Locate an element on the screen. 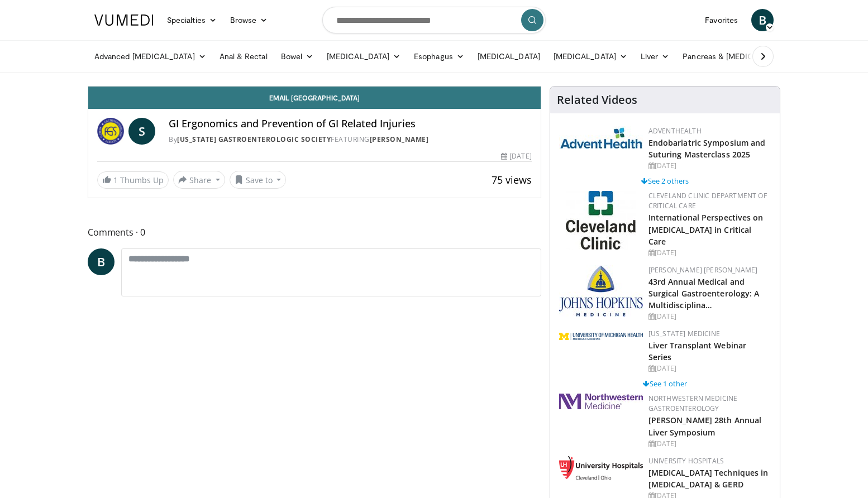  a: Favorites is located at coordinates (721, 20).